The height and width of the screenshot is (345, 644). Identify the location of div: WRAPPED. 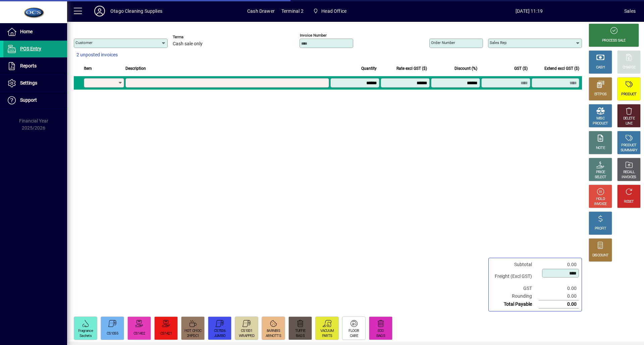
(247, 336).